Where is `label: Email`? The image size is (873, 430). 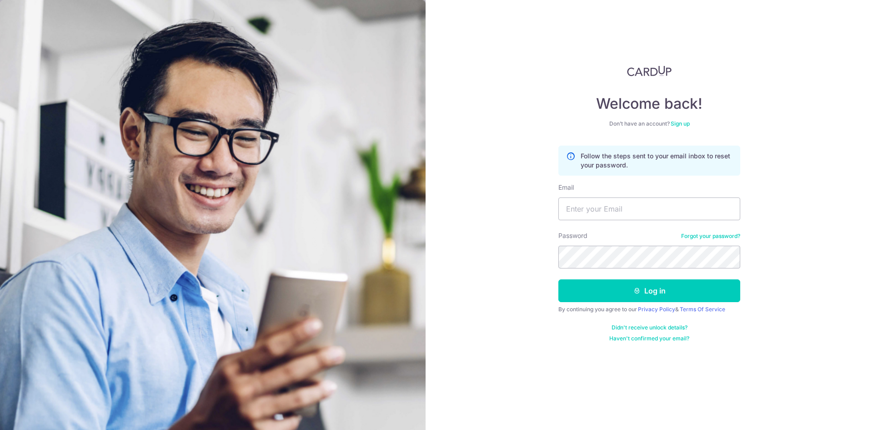
label: Email is located at coordinates (566, 187).